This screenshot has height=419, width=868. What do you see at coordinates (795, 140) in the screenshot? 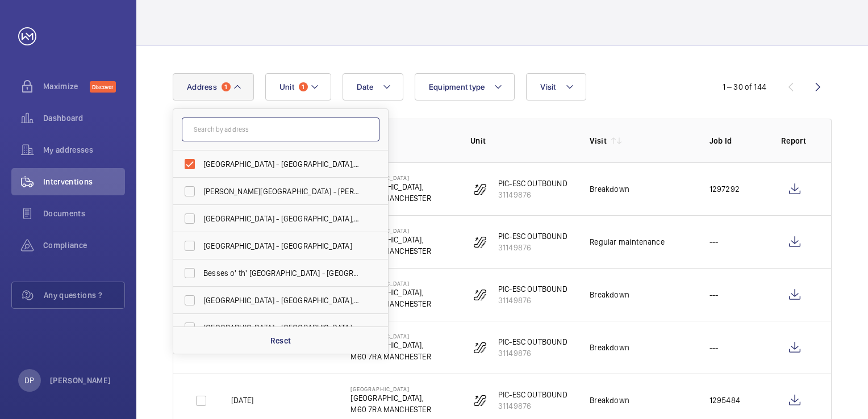
I see `p: Report` at bounding box center [795, 140].